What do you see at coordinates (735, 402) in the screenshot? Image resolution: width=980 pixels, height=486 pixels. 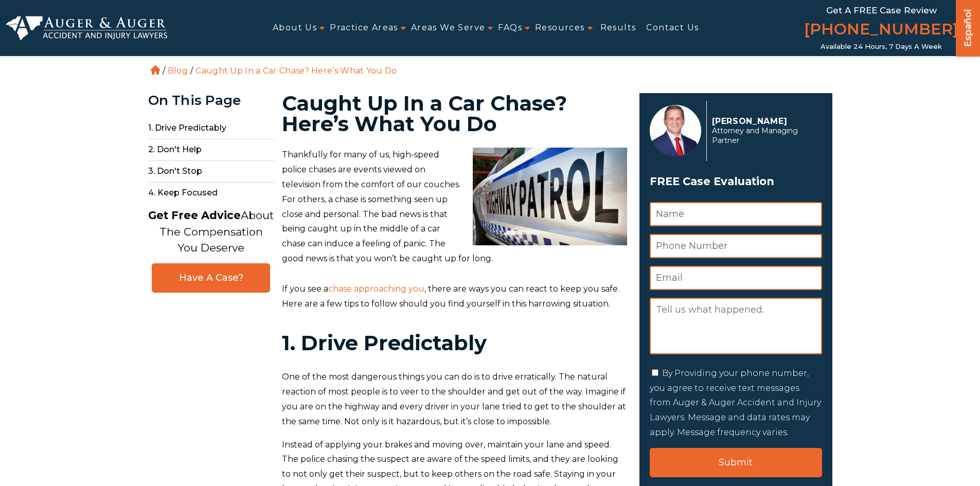 I see `label: By Providing your phone number, you agree to receive text messages from Auger & Auger Accident an...` at bounding box center [735, 402].